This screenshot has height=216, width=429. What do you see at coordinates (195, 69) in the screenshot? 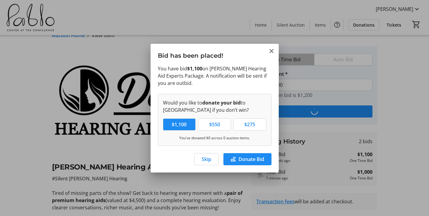
I see `strong: $1,100` at bounding box center [195, 69].